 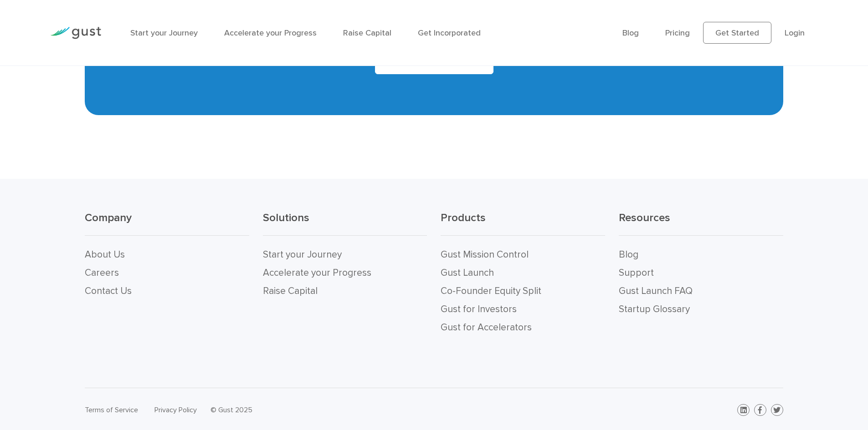 I want to click on a: Careers, so click(x=102, y=273).